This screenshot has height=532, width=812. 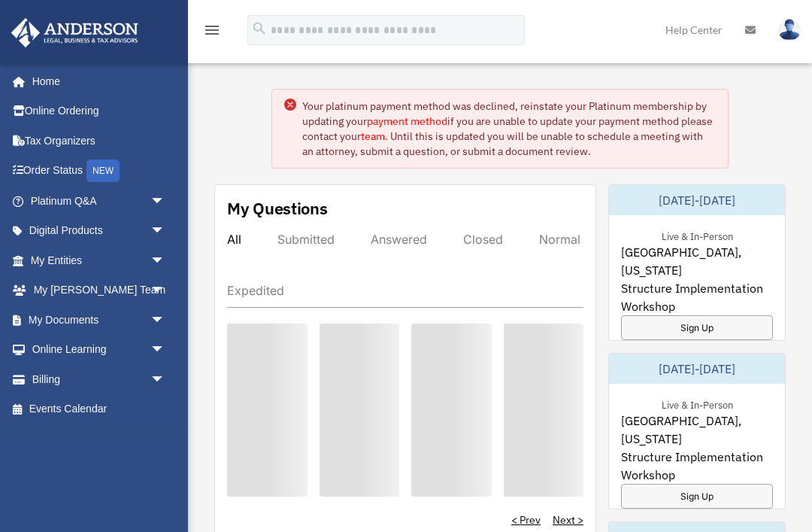 I want to click on div: Closed, so click(x=483, y=239).